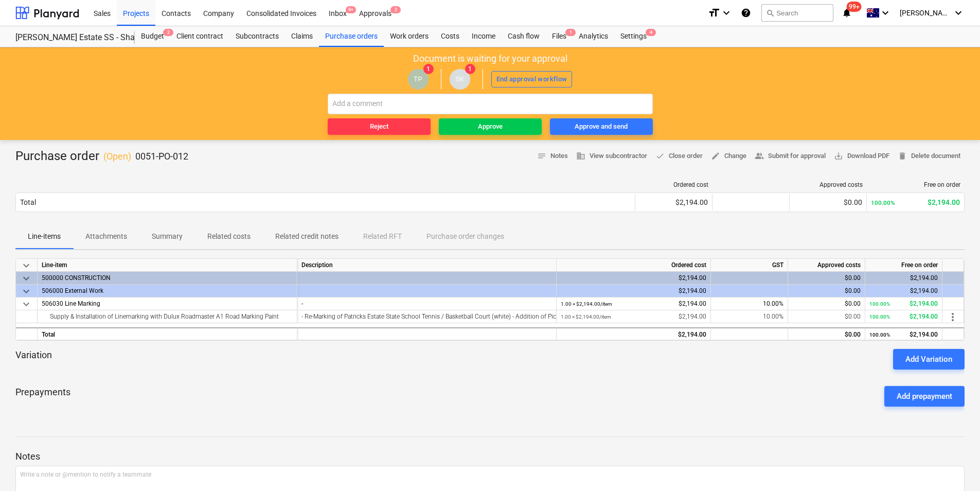 The width and height of the screenshot is (980, 491). Describe the element at coordinates (351, 36) in the screenshot. I see `a: Purchase orders` at that location.